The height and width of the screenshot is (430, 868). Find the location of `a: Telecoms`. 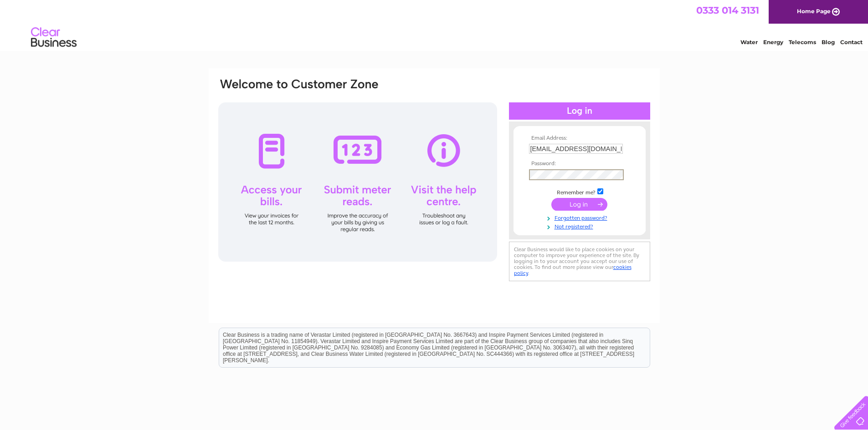

a: Telecoms is located at coordinates (802, 42).